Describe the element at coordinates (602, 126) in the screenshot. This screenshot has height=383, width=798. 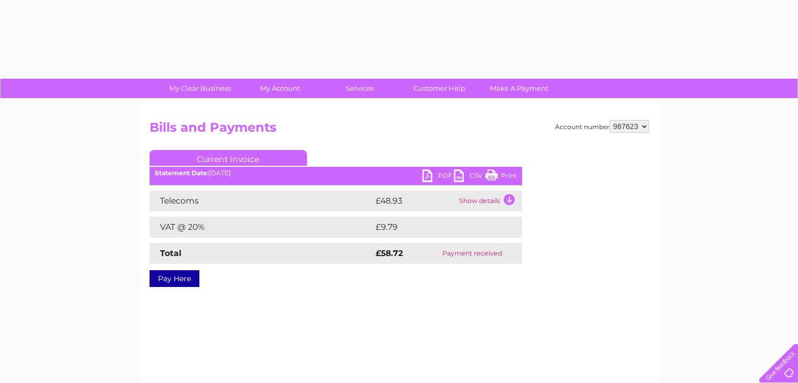
I see `div: Account number` at that location.